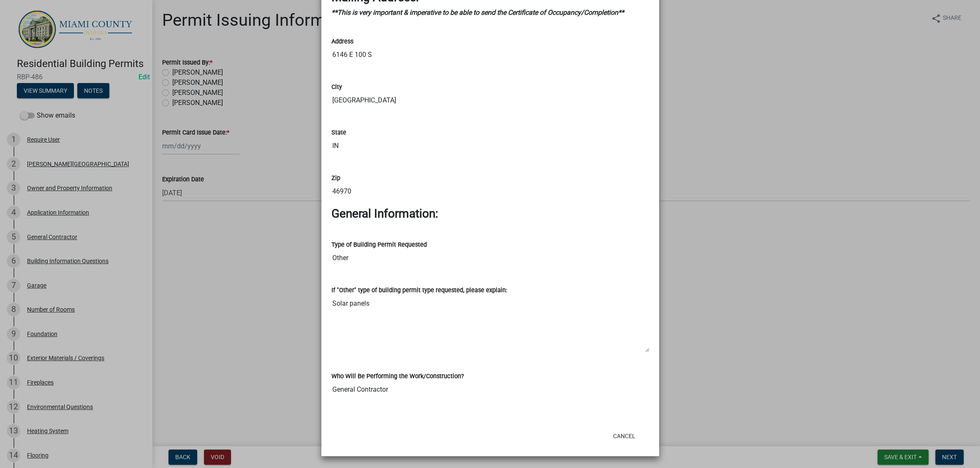  What do you see at coordinates (398, 376) in the screenshot?
I see `label: Who Will Be Performing the Work/Construction?` at bounding box center [398, 376].